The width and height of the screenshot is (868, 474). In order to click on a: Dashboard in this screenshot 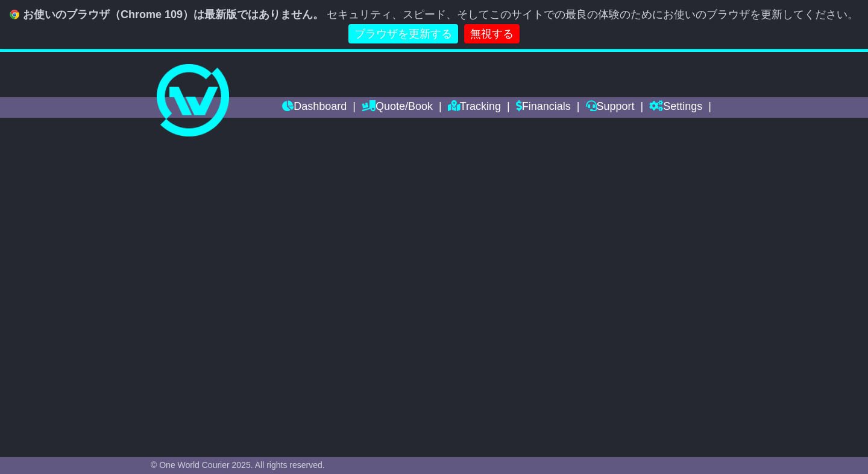, I will do `click(314, 108)`.